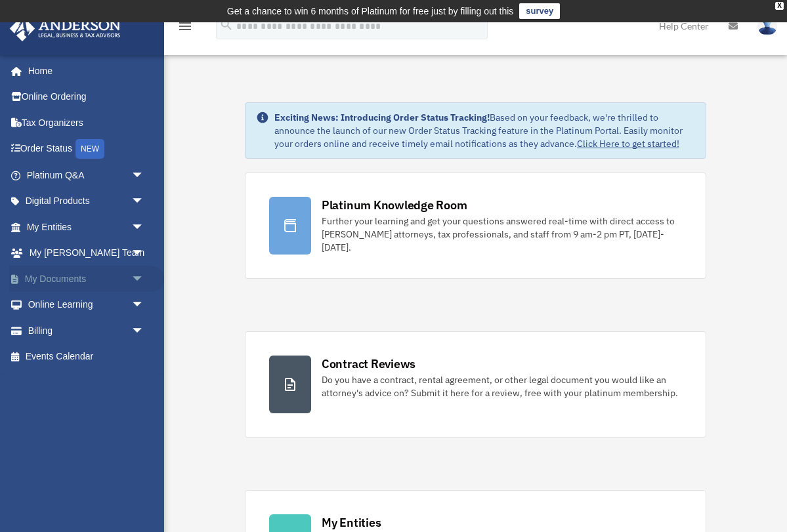  I want to click on a: Home, so click(83, 71).